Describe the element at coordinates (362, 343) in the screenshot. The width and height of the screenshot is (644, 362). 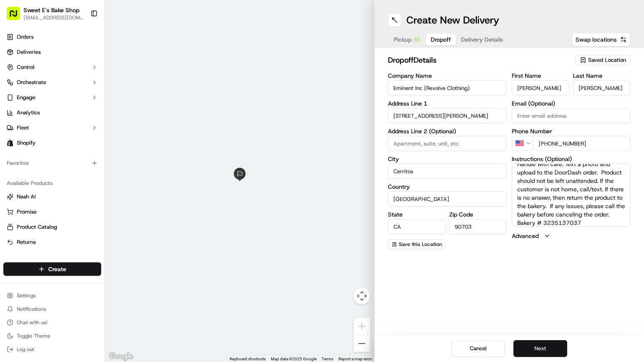
I see `button: Zoom out` at that location.